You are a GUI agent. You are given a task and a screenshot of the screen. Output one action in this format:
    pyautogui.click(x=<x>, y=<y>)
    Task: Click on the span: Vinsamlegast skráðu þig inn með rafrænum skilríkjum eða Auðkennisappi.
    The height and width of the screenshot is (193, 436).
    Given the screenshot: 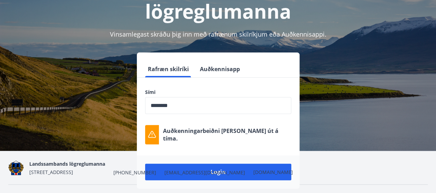 What is the action you would take?
    pyautogui.click(x=218, y=34)
    